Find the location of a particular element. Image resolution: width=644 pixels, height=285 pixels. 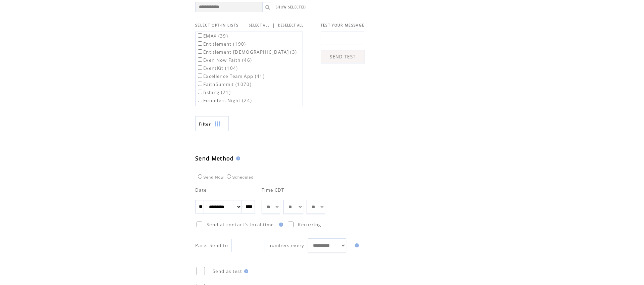

input: Excellence Team App (41) is located at coordinates (200, 75).